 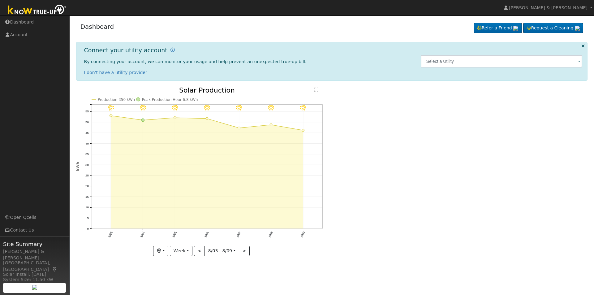 I want to click on a: I don't have a utility provider, so click(x=116, y=72).